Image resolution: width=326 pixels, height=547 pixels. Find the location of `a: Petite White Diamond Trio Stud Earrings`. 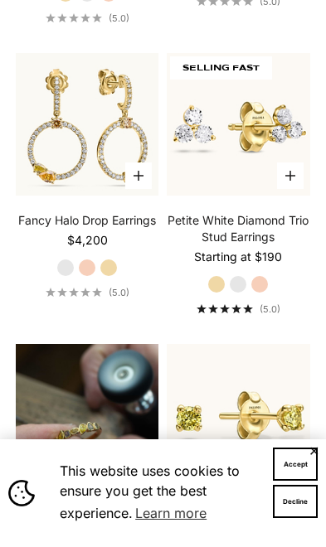

a: Petite White Diamond Trio Stud Earrings is located at coordinates (238, 229).